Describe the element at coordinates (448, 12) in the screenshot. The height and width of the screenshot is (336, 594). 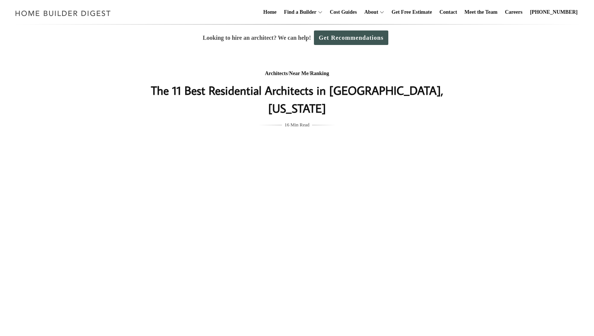
I see `a: Contact` at that location.